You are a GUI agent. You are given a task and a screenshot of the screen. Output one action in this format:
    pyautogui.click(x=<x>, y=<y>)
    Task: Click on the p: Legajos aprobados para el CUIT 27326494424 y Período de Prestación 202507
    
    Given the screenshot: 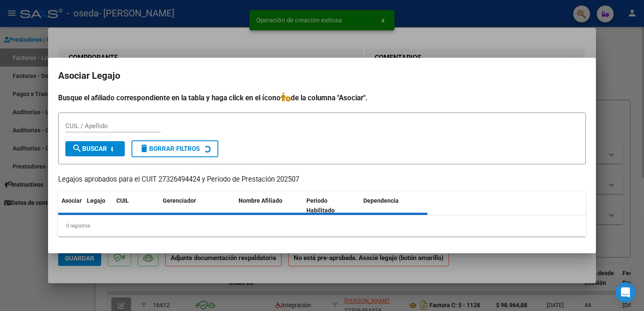 What is the action you would take?
    pyautogui.click(x=322, y=180)
    